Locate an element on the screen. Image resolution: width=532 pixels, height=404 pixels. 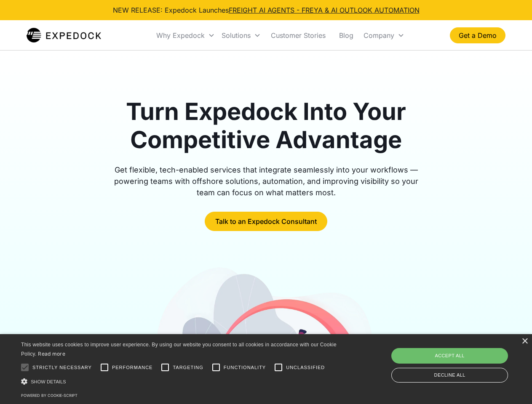
div: NEW RELEASE: Expedock Launches is located at coordinates (266, 10).